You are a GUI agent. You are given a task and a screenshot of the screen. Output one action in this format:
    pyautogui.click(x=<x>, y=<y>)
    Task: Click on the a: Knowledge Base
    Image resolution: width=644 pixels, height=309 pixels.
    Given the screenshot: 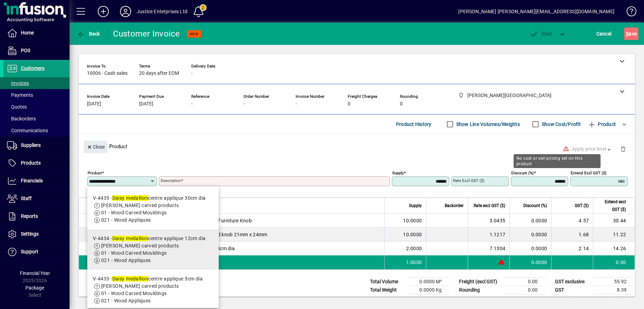 What is the action you would take?
    pyautogui.click(x=628, y=13)
    